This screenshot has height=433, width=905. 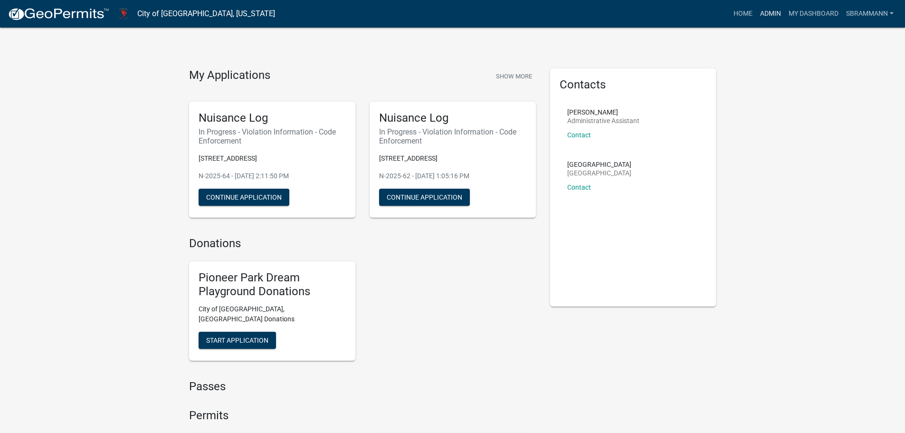 I want to click on h4: Donations, so click(x=363, y=243).